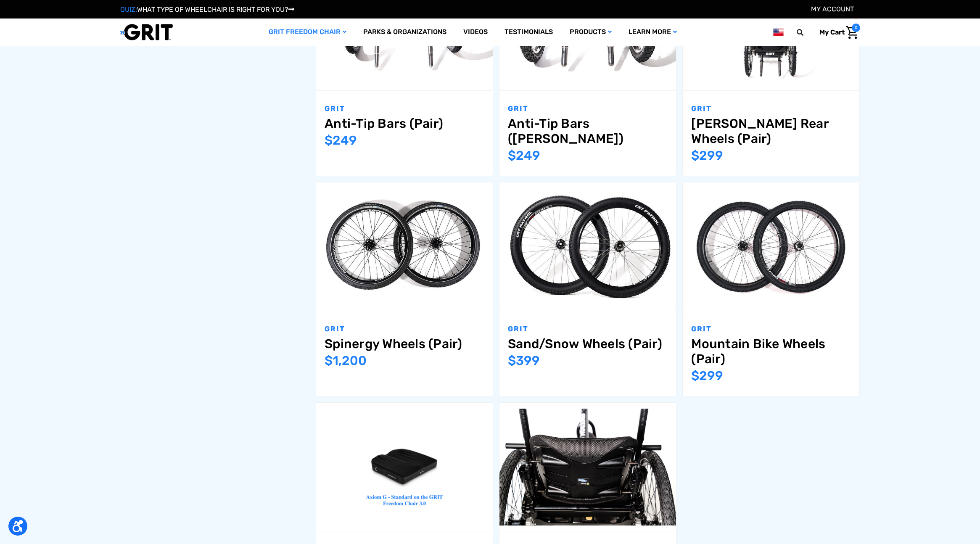 This screenshot has width=980, height=544. What do you see at coordinates (307, 32) in the screenshot?
I see `a: GRIT Freedom Chair` at bounding box center [307, 32].